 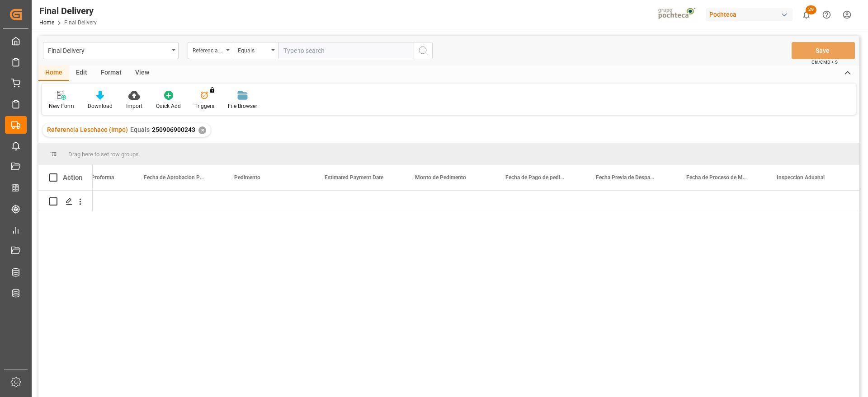 What do you see at coordinates (749, 15) in the screenshot?
I see `div: Pochteca` at bounding box center [749, 15].